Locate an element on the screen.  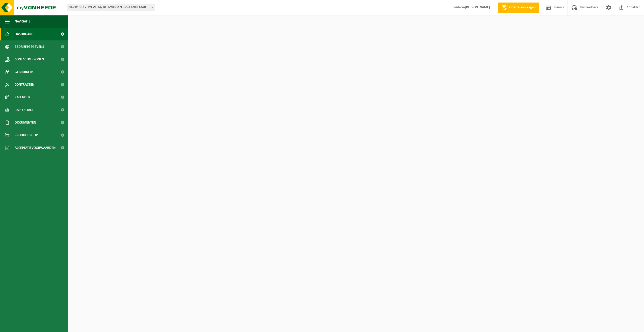
span: Documenten is located at coordinates (25, 122).